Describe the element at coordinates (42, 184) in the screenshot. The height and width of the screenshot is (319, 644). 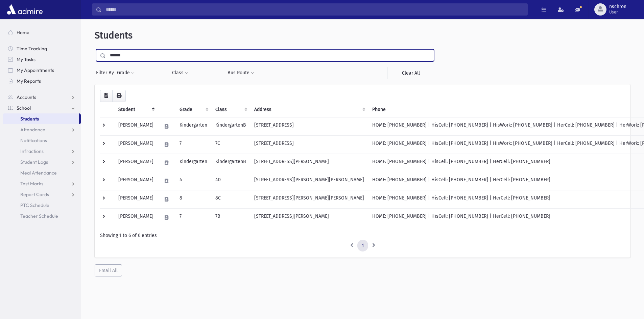
I see `a: Test Marks` at that location.